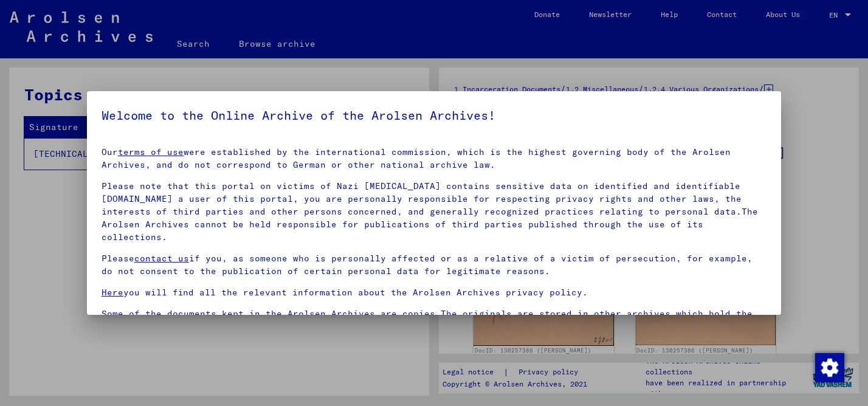  I want to click on p: Please if you, as someone who is personally affected or as a relative of a victim of persecution,..., so click(434, 265).